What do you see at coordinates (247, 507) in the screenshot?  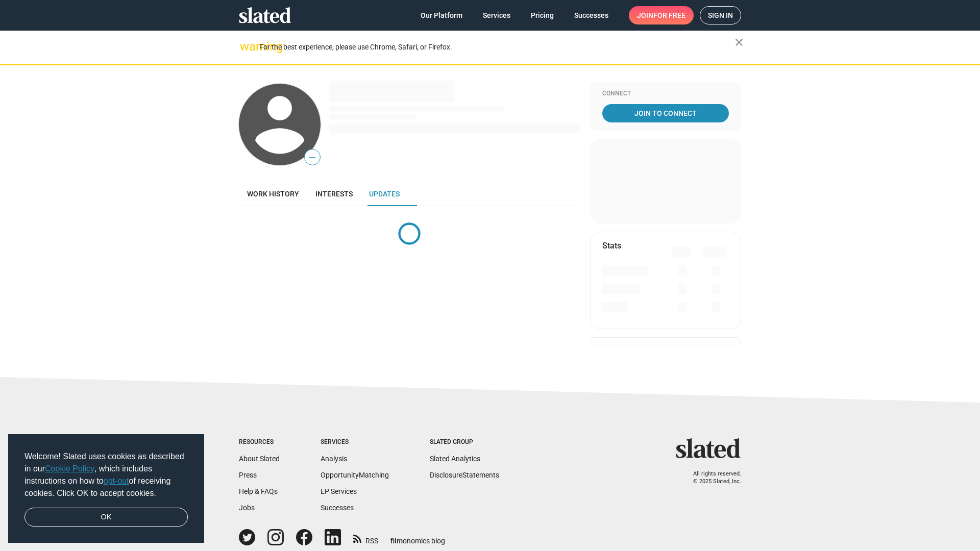 I see `a: Jobs` at bounding box center [247, 507].